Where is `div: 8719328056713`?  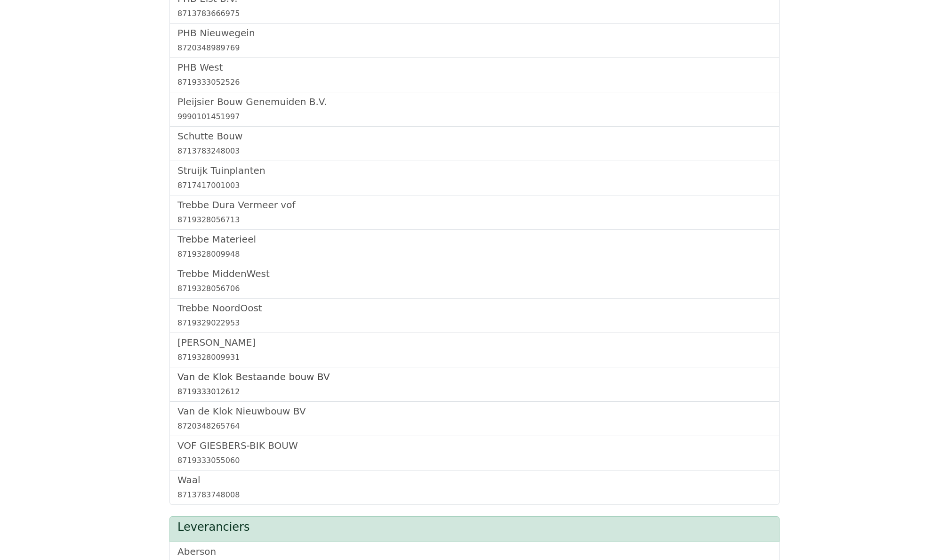 div: 8719328056713 is located at coordinates (474, 220).